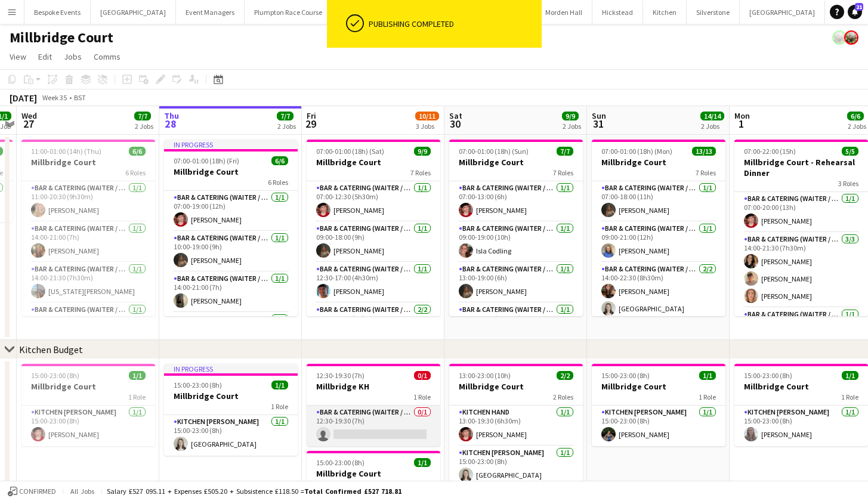 The height and width of the screenshot is (501, 868). Describe the element at coordinates (73, 57) in the screenshot. I see `a: Jobs` at that location.